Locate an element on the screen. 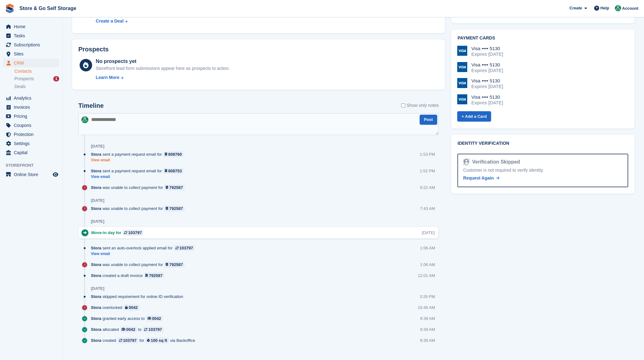 This screenshot has height=360, width=644. a: Deals is located at coordinates (37, 87).